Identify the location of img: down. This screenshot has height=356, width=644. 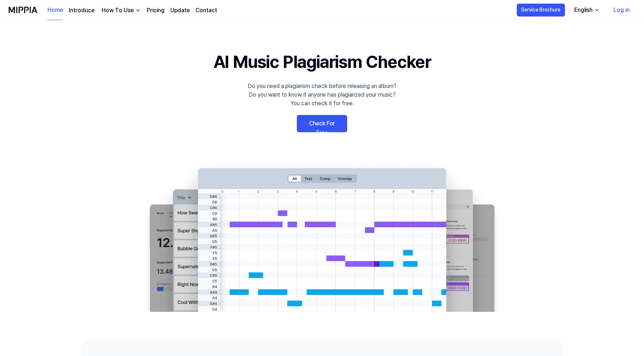
(138, 11).